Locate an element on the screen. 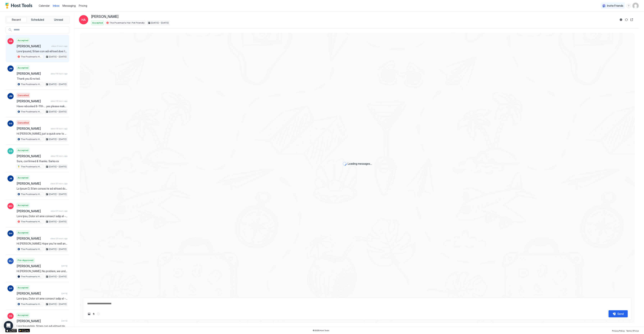 The image size is (644, 334). a: Messaging is located at coordinates (69, 6).